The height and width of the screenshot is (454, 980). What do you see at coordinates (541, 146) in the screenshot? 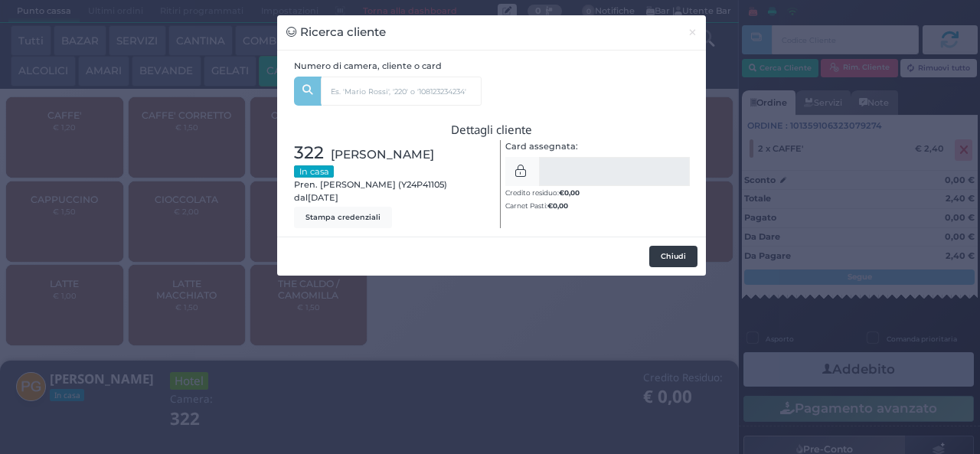
I see `label: Card assegnata:` at bounding box center [541, 146].